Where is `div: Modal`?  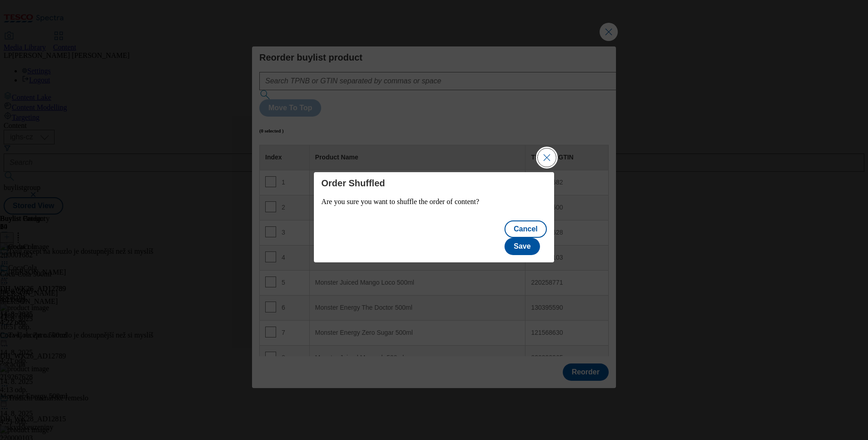
div: Modal is located at coordinates (434, 217).